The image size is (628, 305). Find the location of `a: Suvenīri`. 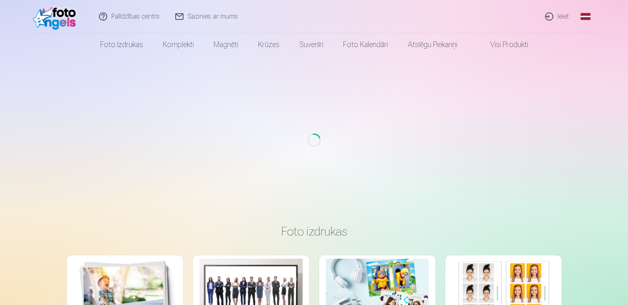

a: Suvenīri is located at coordinates (312, 45).